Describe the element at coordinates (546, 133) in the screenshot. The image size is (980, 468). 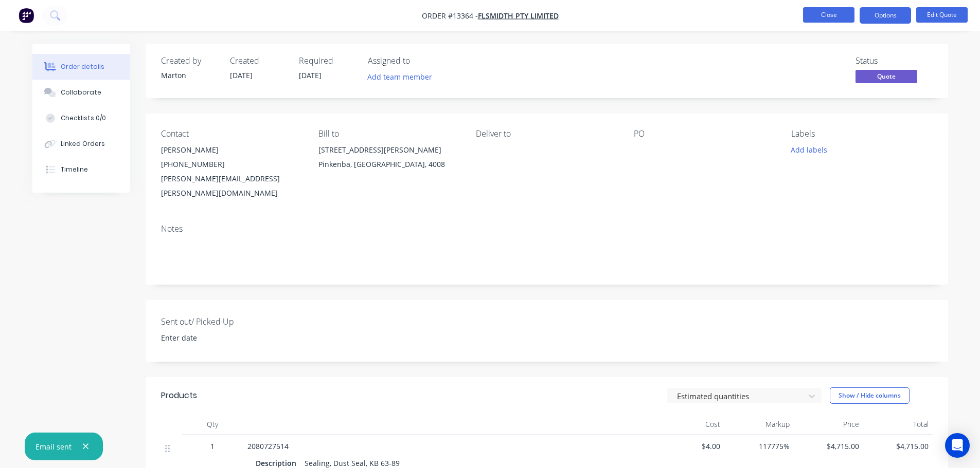
I see `div: Deliver to` at that location.